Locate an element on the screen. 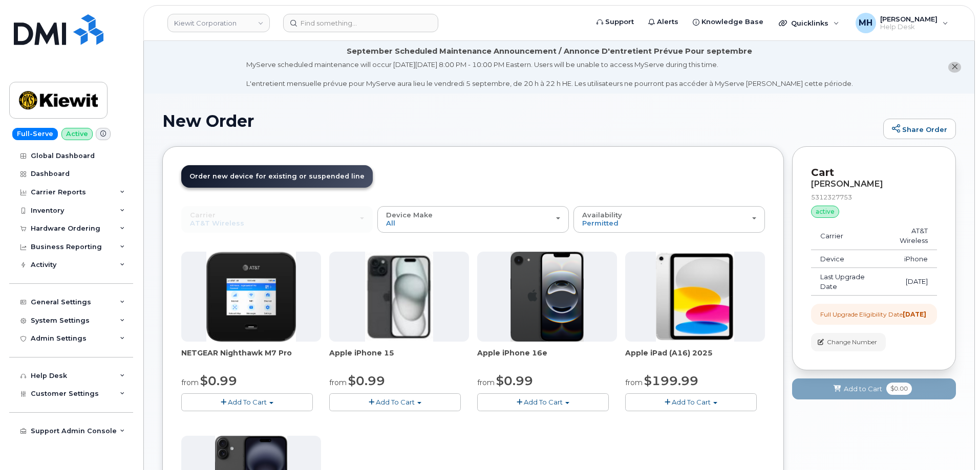 The image size is (980, 470). div: Full Upgrade Eligibility Date is located at coordinates (873, 314).